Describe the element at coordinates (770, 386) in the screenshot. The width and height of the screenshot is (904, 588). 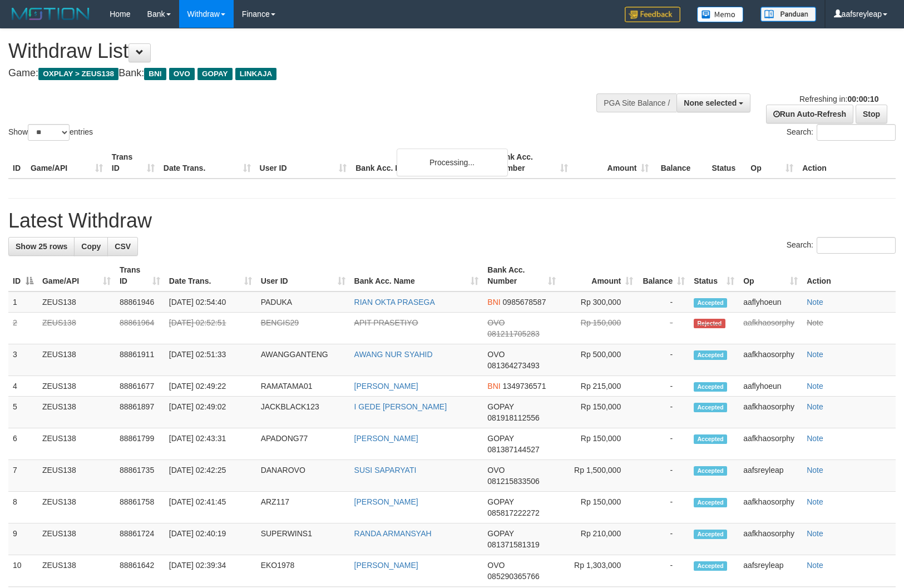
I see `td: aaflyhoeun` at that location.